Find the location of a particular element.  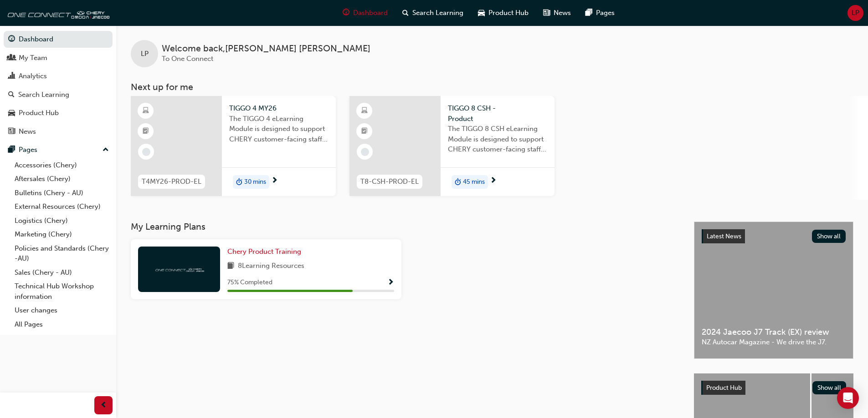

h3: Next up for me is located at coordinates (492, 87).